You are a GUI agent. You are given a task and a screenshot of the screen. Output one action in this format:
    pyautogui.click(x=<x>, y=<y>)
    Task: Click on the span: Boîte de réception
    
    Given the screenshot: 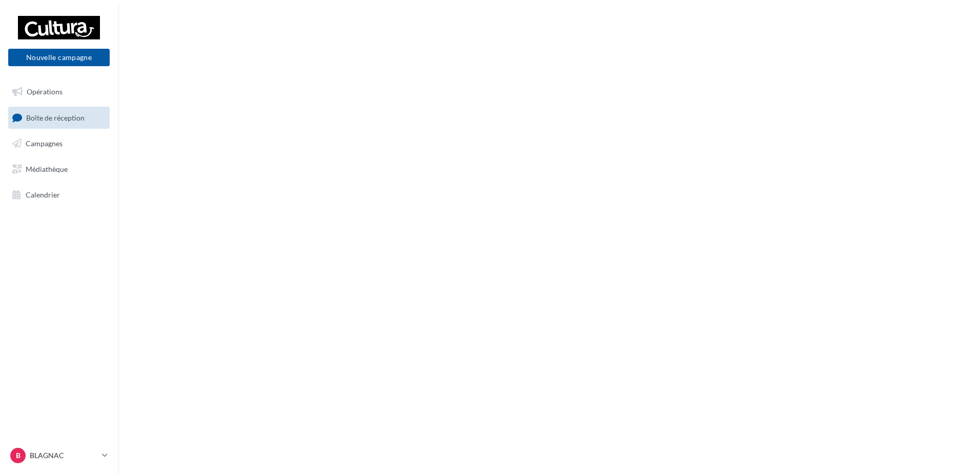 What is the action you would take?
    pyautogui.click(x=55, y=117)
    